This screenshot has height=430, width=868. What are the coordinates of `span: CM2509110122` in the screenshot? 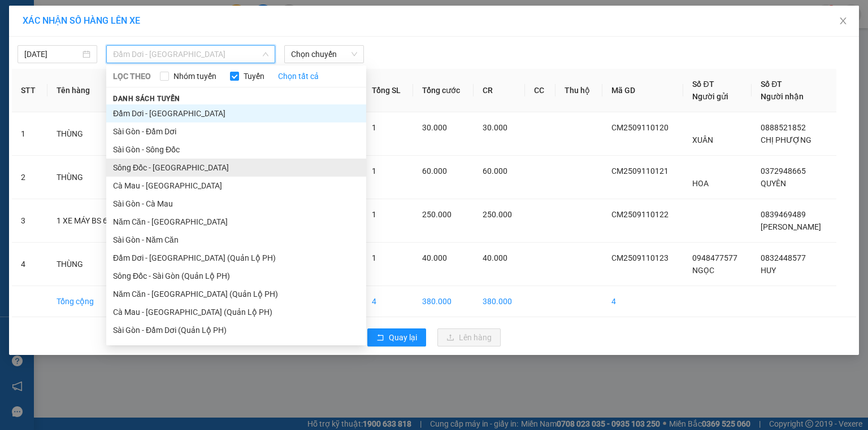 It's located at (640, 214).